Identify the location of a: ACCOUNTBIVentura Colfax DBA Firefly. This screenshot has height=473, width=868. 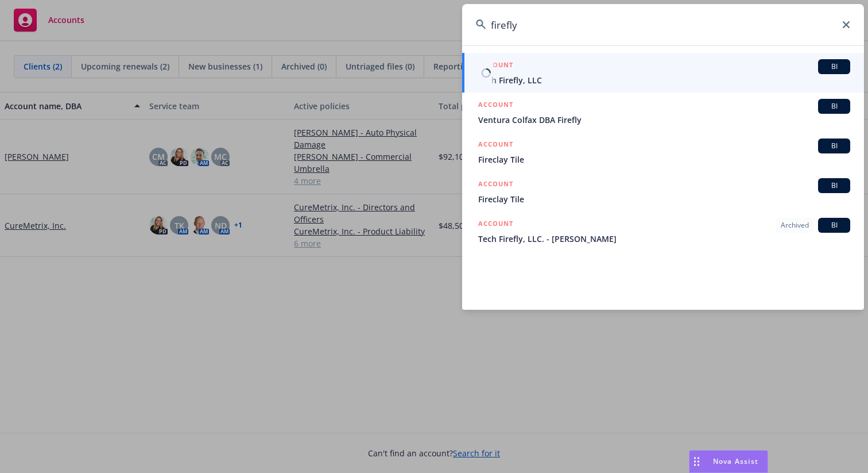
(663, 112).